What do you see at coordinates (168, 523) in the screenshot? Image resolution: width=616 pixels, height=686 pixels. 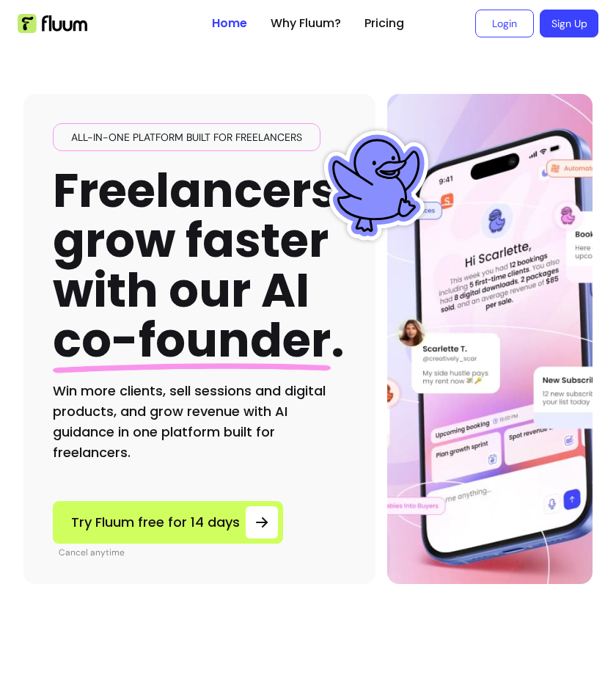 I see `a: Try Fluum free for 14 days` at bounding box center [168, 523].